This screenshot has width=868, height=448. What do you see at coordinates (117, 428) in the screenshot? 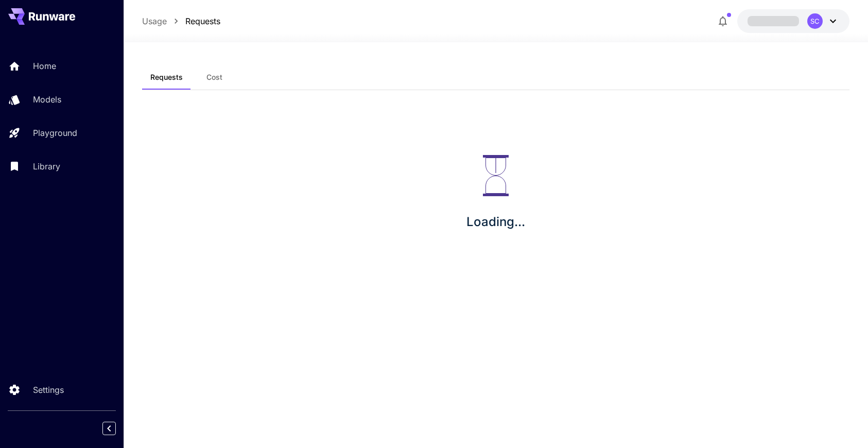
I see `div: Collapse sidebar` at bounding box center [117, 428].